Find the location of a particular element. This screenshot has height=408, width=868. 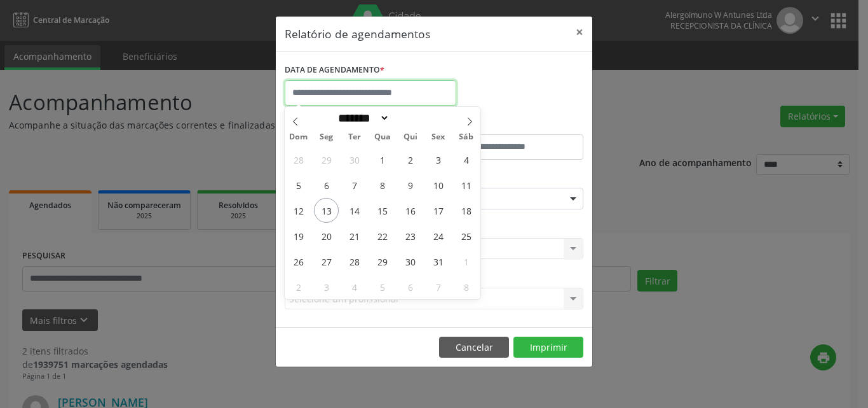

span: Novembro 5, 2025 is located at coordinates (382, 286).